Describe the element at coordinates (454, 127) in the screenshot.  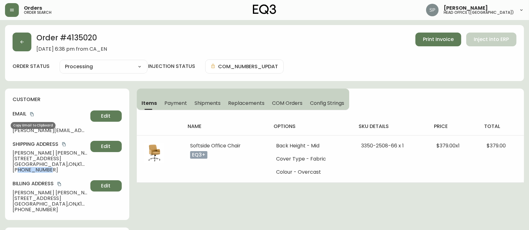
I see `h4: price` at that location.